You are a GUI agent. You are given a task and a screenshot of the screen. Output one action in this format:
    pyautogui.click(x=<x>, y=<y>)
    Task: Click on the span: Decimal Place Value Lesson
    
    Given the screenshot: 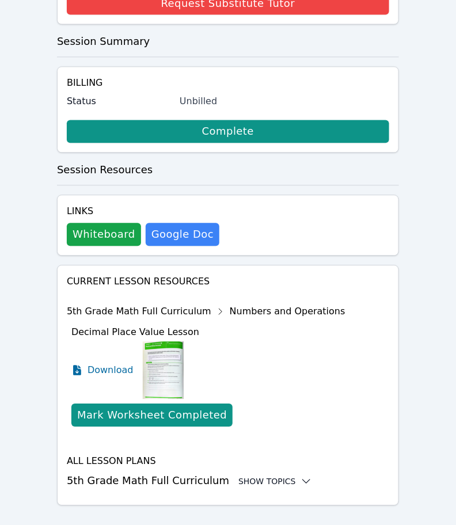 What is the action you would take?
    pyautogui.click(x=135, y=332)
    